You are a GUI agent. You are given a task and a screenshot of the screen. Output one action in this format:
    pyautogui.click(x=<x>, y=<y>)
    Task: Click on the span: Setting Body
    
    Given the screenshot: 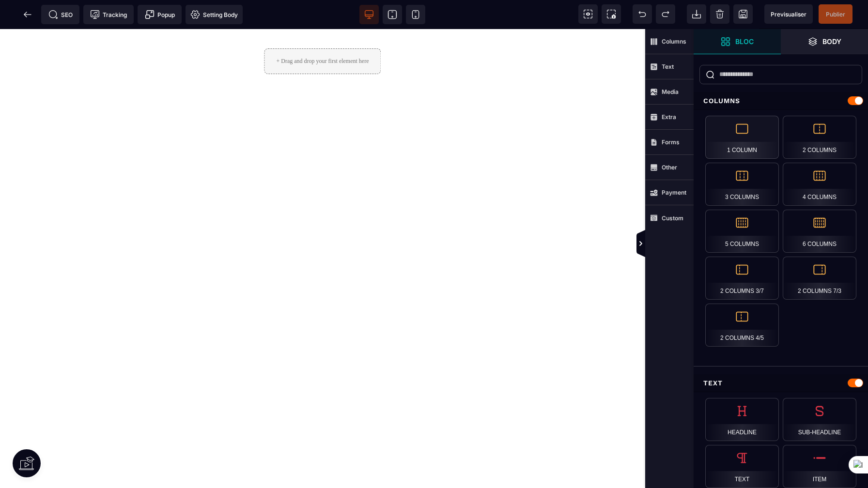 What is the action you would take?
    pyautogui.click(x=214, y=14)
    